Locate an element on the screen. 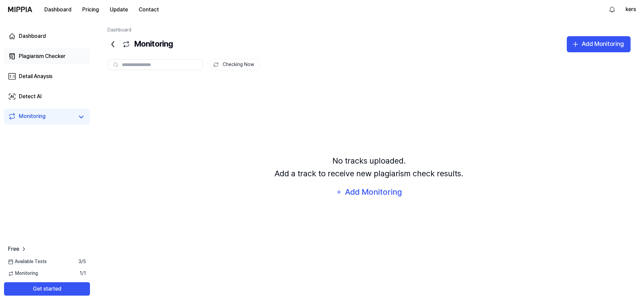  div: Detect AI is located at coordinates (30, 97).